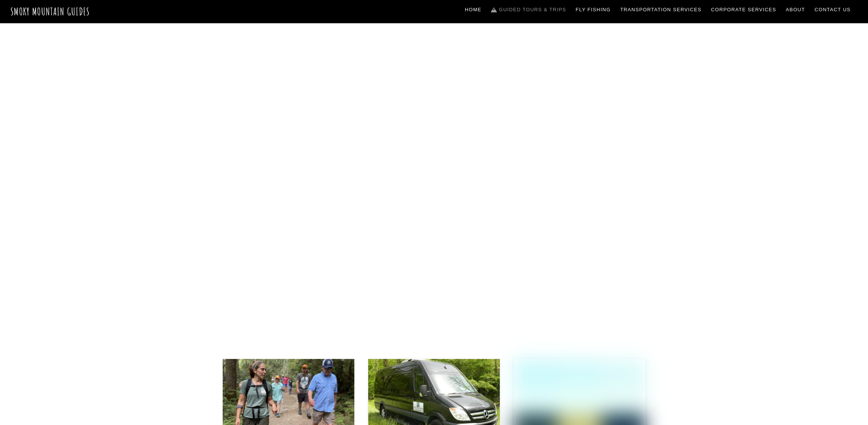 The height and width of the screenshot is (425, 868). I want to click on a: Transportation Services, so click(661, 10).